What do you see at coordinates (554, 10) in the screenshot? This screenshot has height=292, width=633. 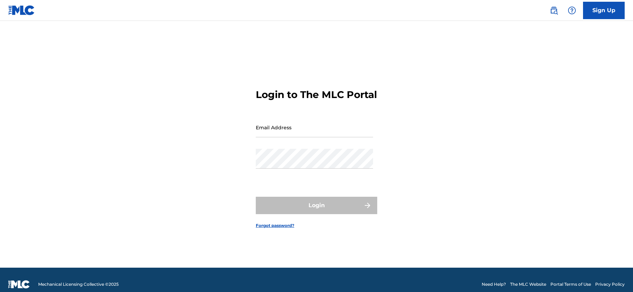 I see `a: Public Search` at bounding box center [554, 10].